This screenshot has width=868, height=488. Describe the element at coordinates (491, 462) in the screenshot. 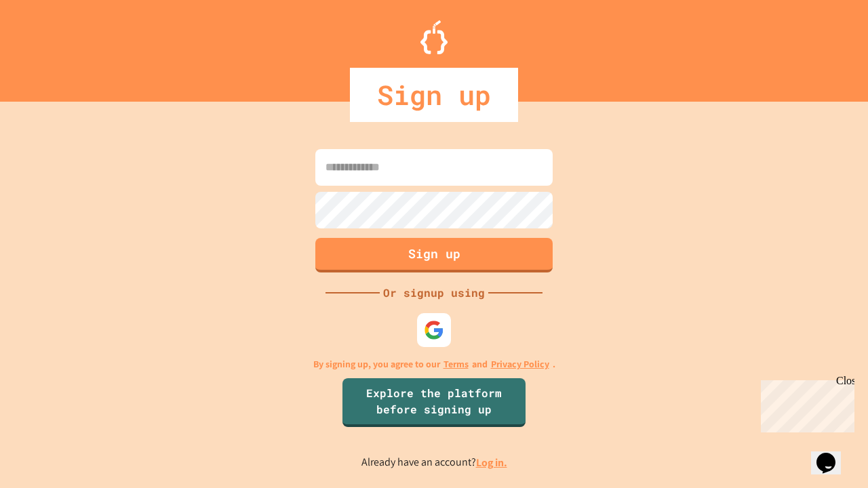

I see `a: Log in.` at that location.